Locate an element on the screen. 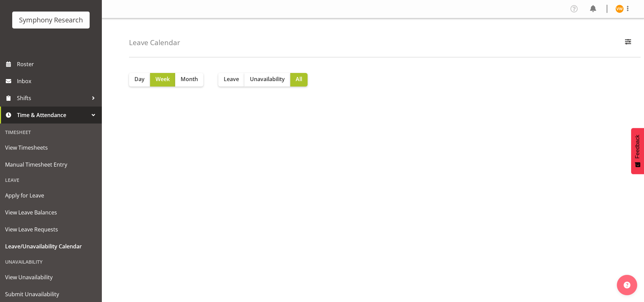 Image resolution: width=644 pixels, height=302 pixels. a: Leave/Unavailability Calendar is located at coordinates (51, 246).